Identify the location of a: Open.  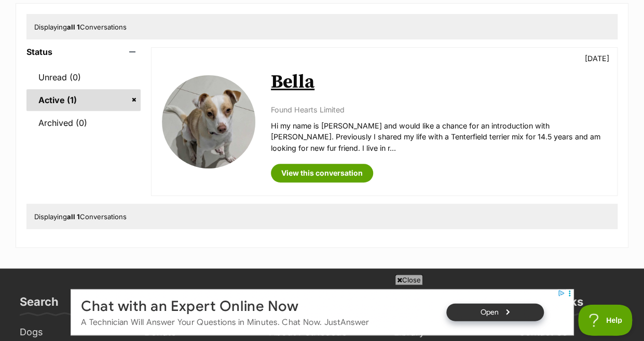
(424, 23).